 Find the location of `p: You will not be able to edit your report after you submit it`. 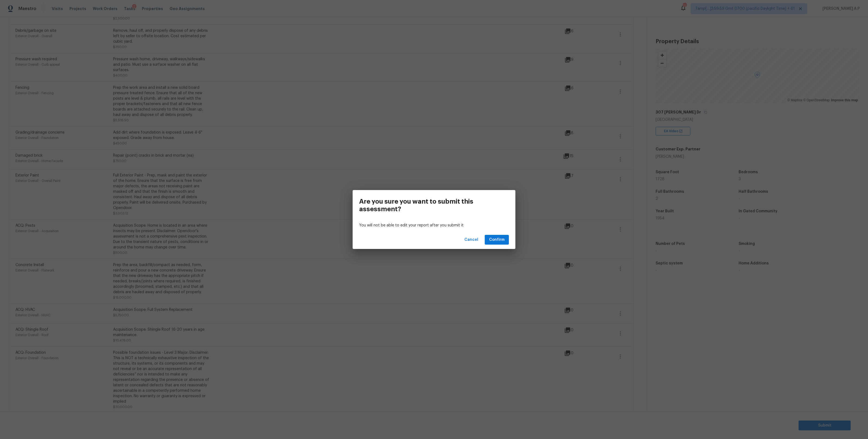

p: You will not be able to edit your report after you submit it is located at coordinates (434, 225).